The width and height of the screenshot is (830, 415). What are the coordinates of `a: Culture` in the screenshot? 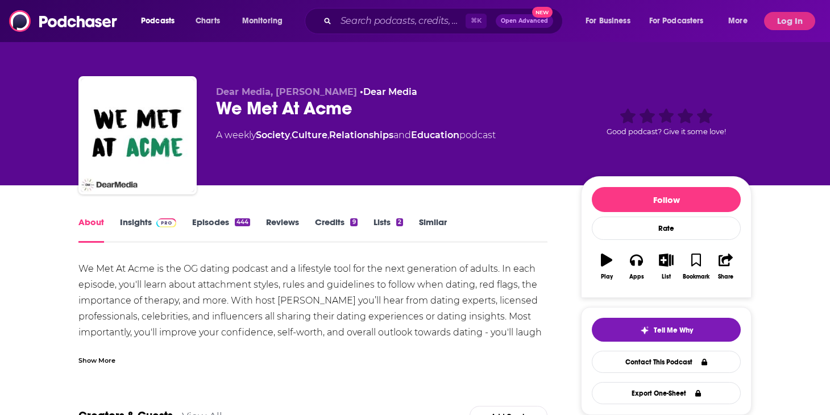 It's located at (309, 135).